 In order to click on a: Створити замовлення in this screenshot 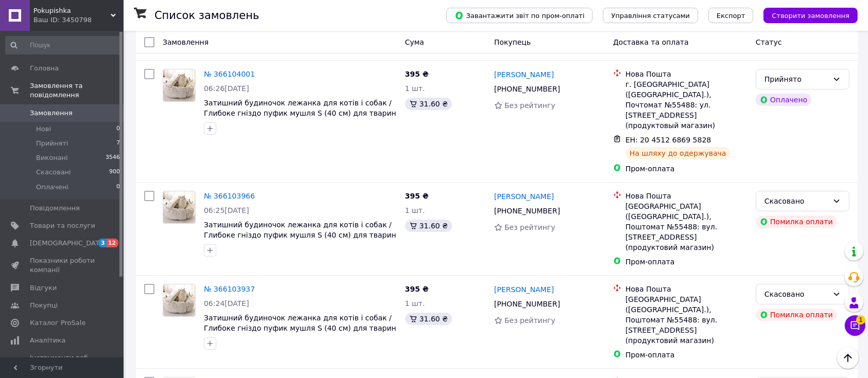, I will do `click(806, 15)`.